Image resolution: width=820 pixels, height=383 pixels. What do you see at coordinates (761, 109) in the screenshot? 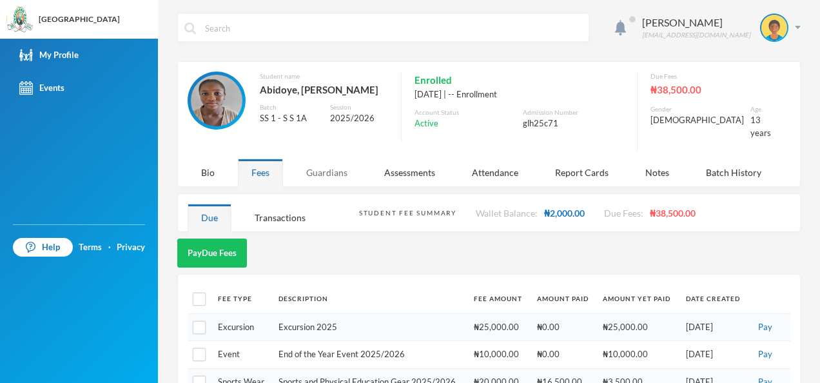
I see `div: Age` at bounding box center [761, 109].